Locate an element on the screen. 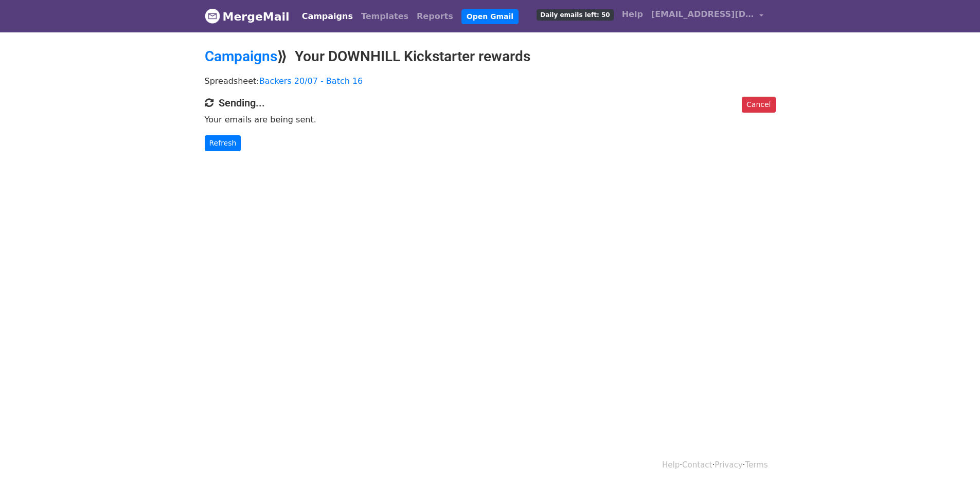 Image resolution: width=980 pixels, height=485 pixels. a: Daily emails left: 50 is located at coordinates (575, 15).